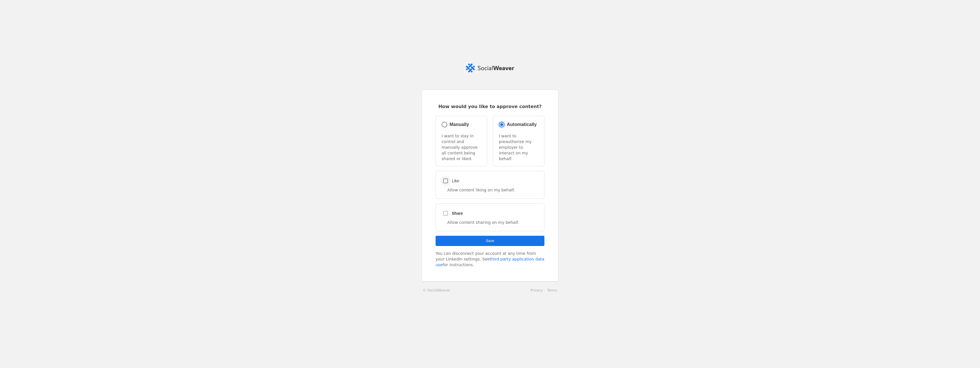 This screenshot has width=980, height=368. I want to click on a: © SocialWeaver, so click(436, 290).